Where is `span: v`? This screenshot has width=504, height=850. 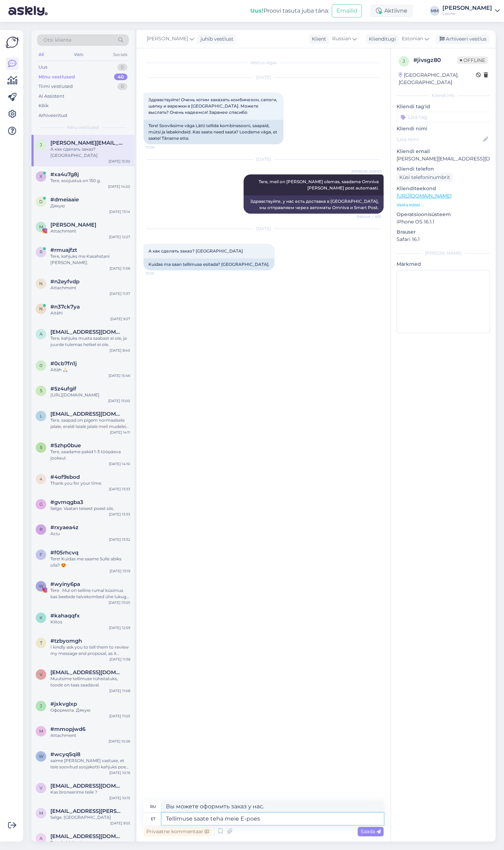
span: v is located at coordinates (41, 787).